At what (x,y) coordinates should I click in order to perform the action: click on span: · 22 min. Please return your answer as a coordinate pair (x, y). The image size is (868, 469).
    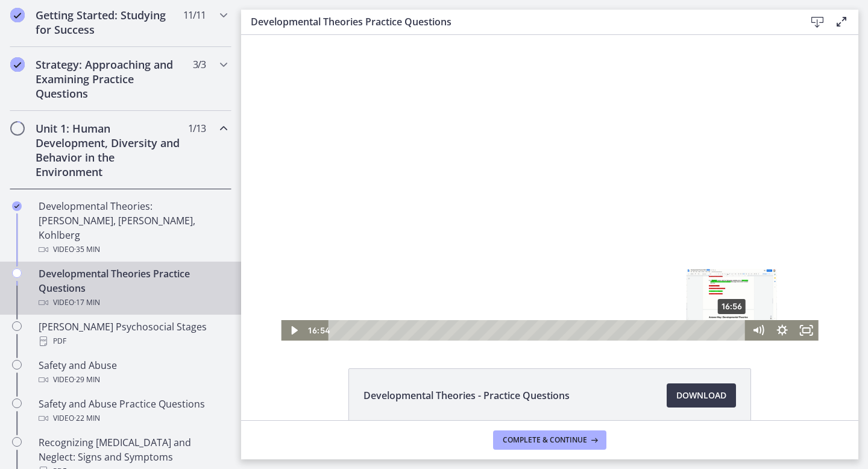
    Looking at the image, I should click on (87, 418).